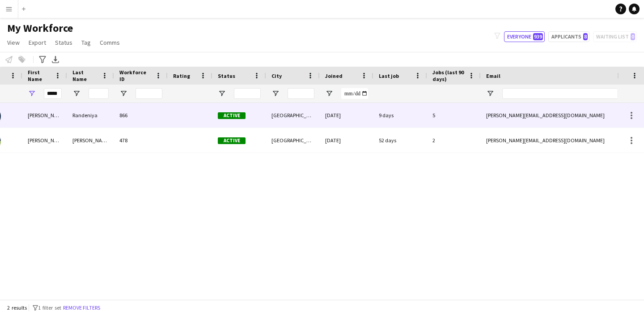 The width and height of the screenshot is (644, 315). Describe the element at coordinates (14, 43) in the screenshot. I see `span: View` at that location.